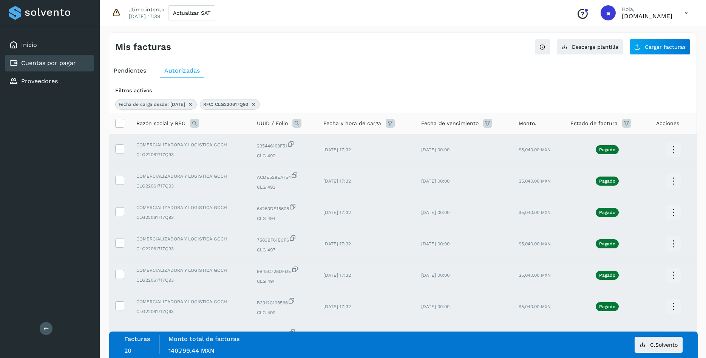 The image size is (706, 358). I want to click on span: CLG 492, so click(284, 156).